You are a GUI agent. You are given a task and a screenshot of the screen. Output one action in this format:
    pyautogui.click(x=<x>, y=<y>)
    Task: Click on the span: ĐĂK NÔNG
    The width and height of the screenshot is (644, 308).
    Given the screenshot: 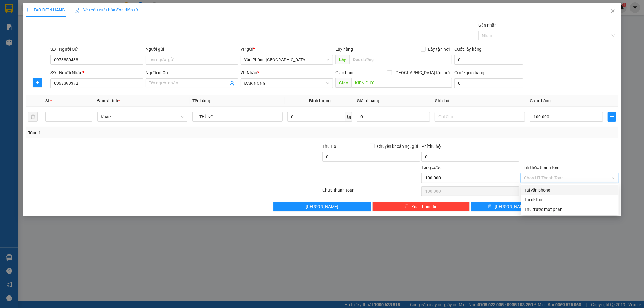 What is the action you would take?
    pyautogui.click(x=287, y=83)
    